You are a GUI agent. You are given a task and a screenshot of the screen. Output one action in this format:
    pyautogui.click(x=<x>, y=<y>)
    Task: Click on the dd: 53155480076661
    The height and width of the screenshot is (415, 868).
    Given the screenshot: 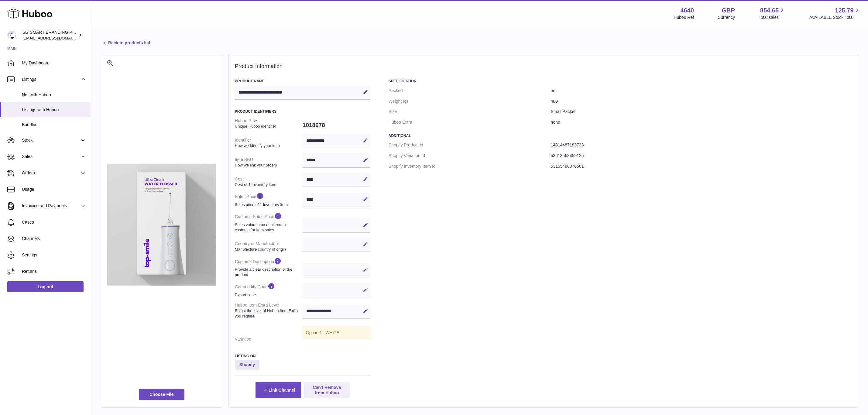 What is the action you would take?
    pyautogui.click(x=701, y=167)
    